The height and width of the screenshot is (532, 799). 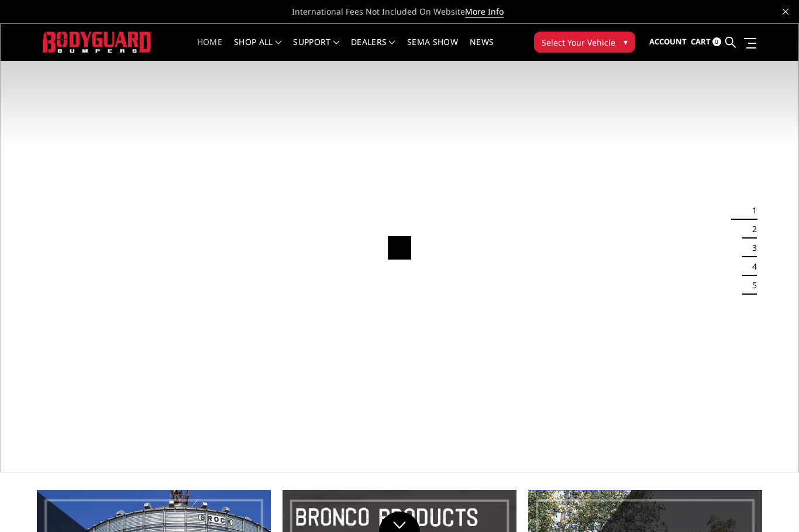 What do you see at coordinates (751, 286) in the screenshot?
I see `button: 5 of 5` at bounding box center [751, 286].